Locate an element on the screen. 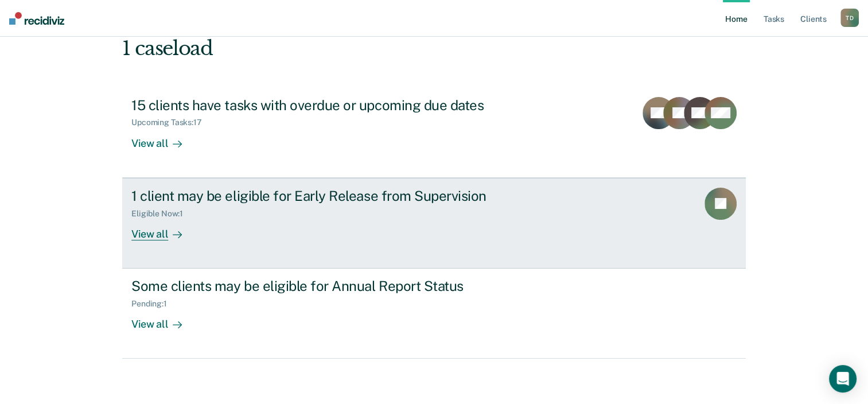 The height and width of the screenshot is (404, 868). div: Some clients may be eligible for Annual Report Status is located at coordinates (332, 285).